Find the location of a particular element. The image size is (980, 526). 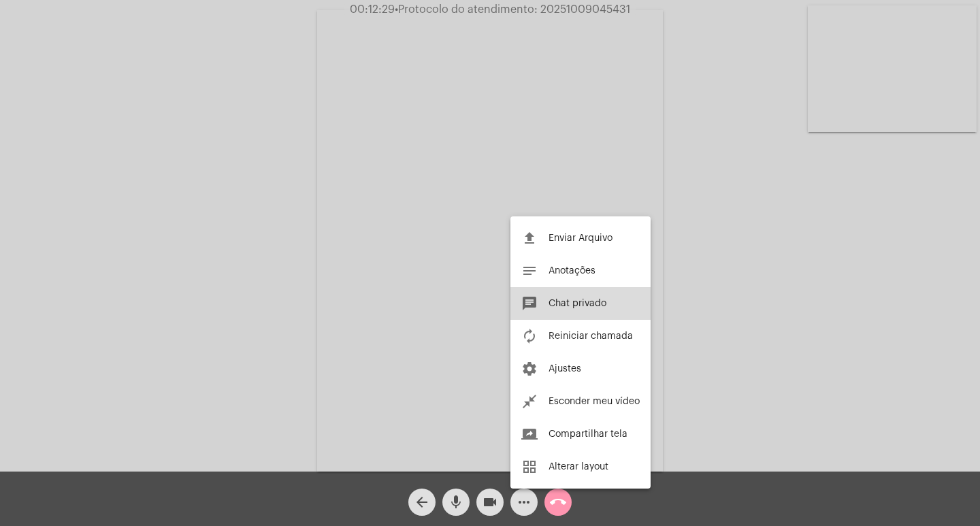

mat-icon: grid_view is located at coordinates (529, 467).